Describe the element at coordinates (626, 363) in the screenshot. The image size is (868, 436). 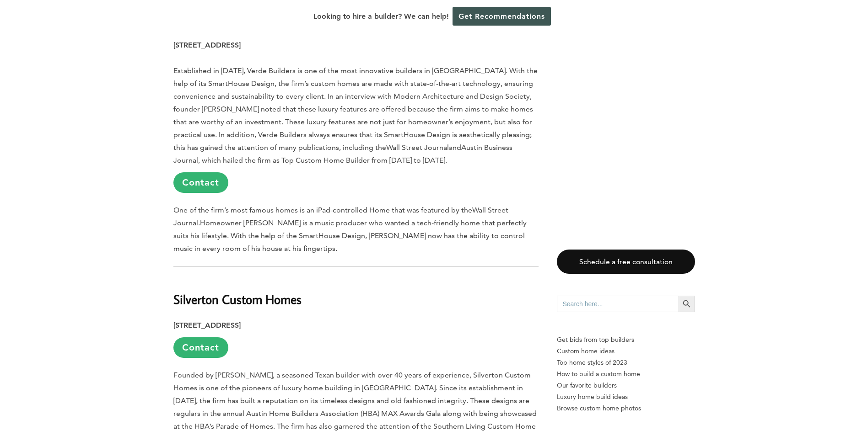
I see `a: Top home styles of 2023` at that location.